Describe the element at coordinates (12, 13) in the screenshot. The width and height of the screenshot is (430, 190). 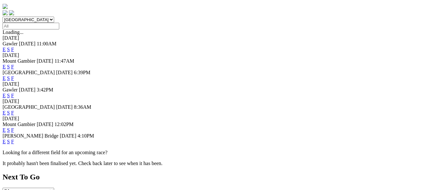
I see `img: twitter.svg` at that location.